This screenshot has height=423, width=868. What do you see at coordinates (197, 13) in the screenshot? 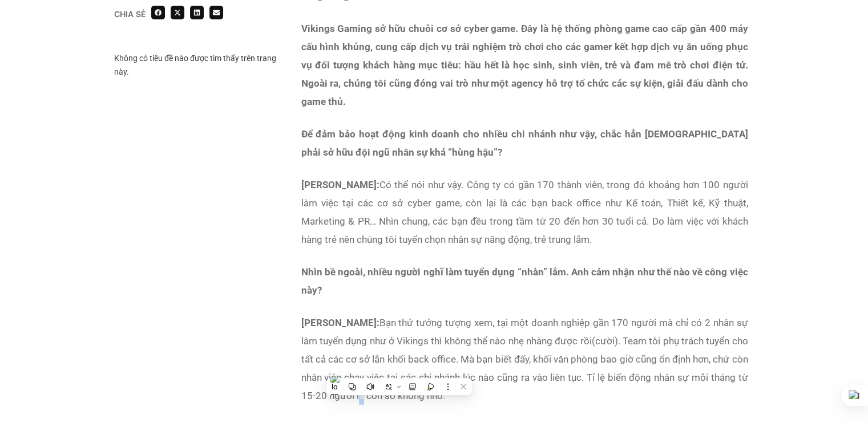
I see `div: Share on linkedin` at bounding box center [197, 13].